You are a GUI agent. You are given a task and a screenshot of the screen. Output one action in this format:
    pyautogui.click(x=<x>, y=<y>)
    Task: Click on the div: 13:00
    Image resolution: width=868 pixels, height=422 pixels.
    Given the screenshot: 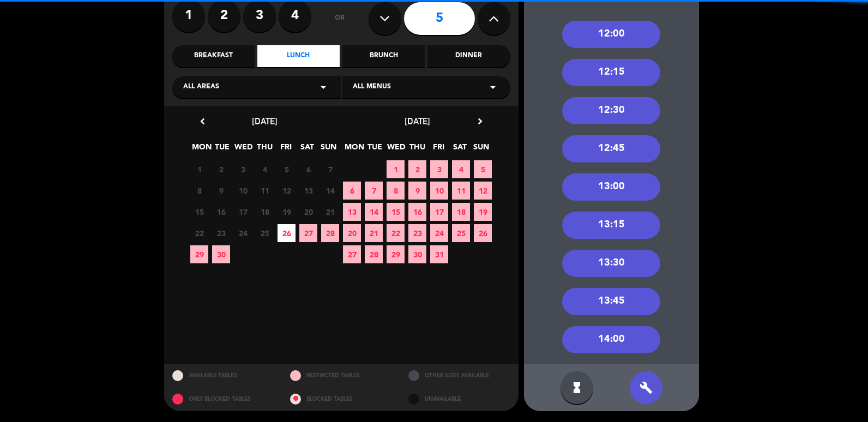 What is the action you would take?
    pyautogui.click(x=611, y=187)
    